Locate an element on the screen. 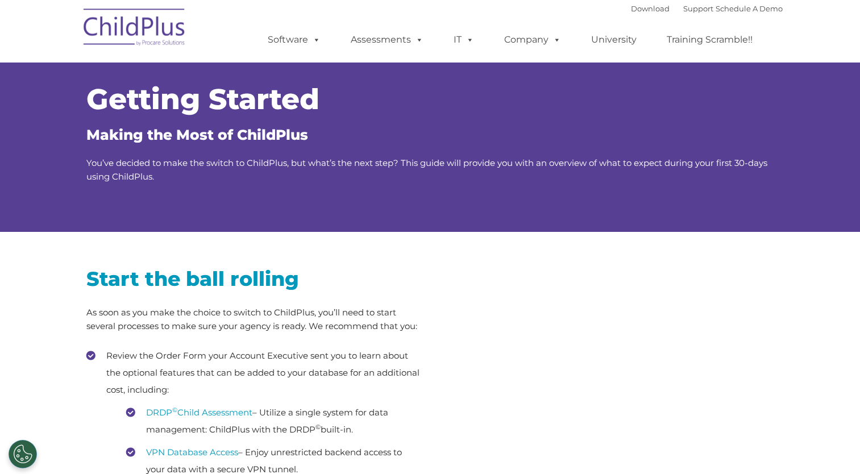 The width and height of the screenshot is (860, 474). span: You’ve decided to make the switch to ChildPlus, but what’s the next step? This guide will provide... is located at coordinates (427, 169).